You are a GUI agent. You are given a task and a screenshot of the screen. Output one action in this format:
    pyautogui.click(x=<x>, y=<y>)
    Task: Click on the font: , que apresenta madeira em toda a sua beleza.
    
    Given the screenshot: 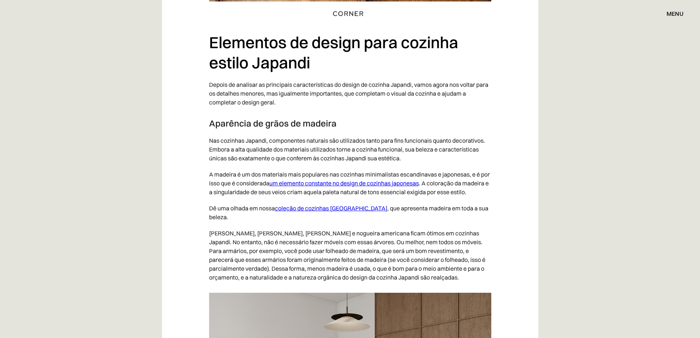 What is the action you would take?
    pyautogui.click(x=349, y=212)
    